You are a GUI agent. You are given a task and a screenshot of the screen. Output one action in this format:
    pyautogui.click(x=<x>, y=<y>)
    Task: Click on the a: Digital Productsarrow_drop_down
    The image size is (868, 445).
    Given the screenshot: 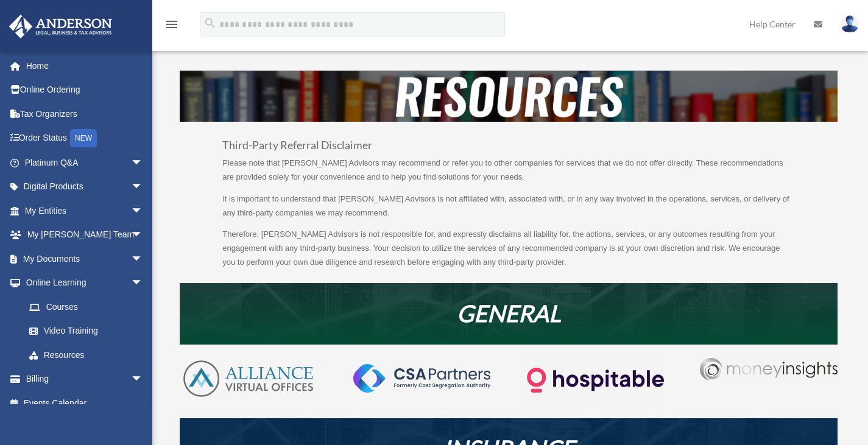 What is the action you would take?
    pyautogui.click(x=85, y=187)
    